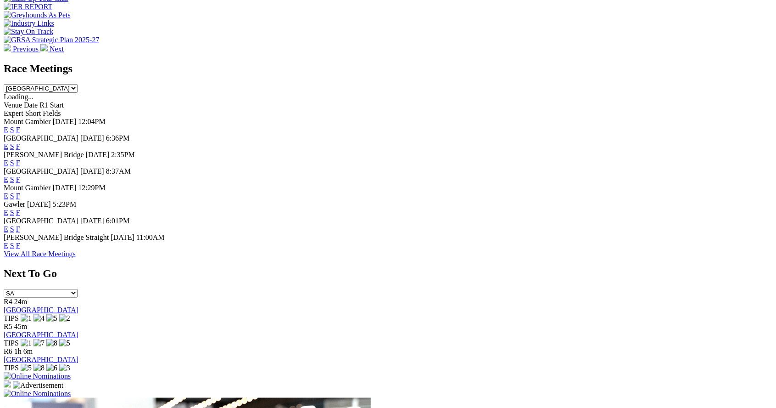  What do you see at coordinates (21, 301) in the screenshot?
I see `span: 24m` at bounding box center [21, 301].